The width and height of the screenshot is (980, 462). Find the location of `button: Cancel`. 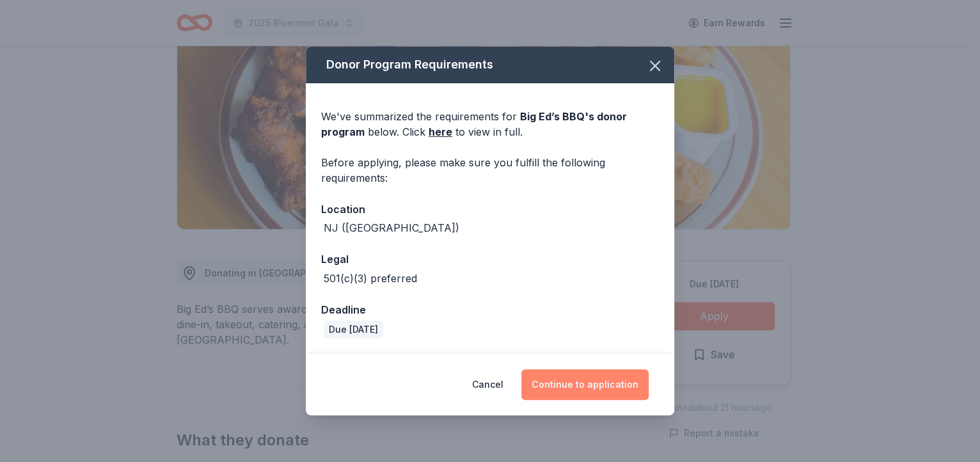

button: Cancel is located at coordinates (488, 385).